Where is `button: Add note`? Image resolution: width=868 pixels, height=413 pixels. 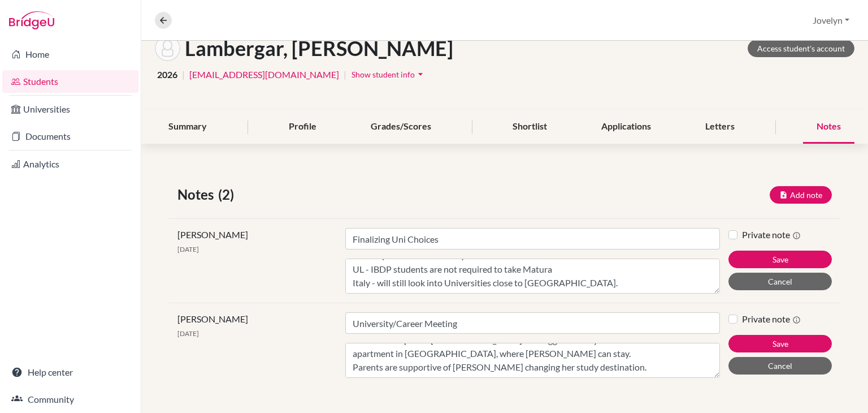 button: Add note is located at coordinates (800, 195).